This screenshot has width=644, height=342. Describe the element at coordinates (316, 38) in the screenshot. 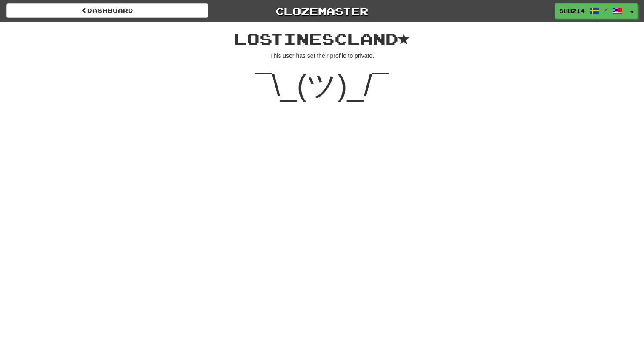

I see `span: lostinescland` at that location.